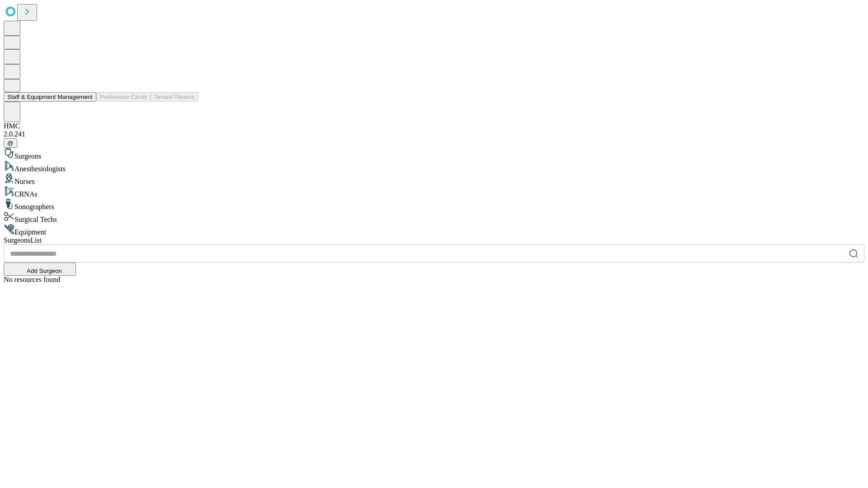 Image resolution: width=868 pixels, height=488 pixels. What do you see at coordinates (434, 279) in the screenshot?
I see `div: No resources found` at bounding box center [434, 279].